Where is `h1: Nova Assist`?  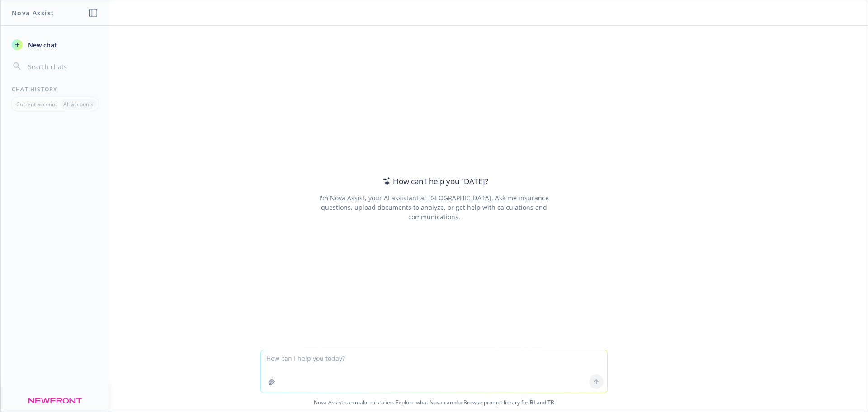 h1: Nova Assist is located at coordinates (33, 12).